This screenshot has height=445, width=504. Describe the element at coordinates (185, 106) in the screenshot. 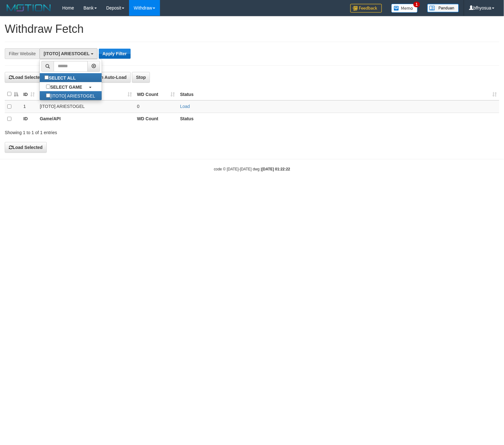

I see `a: Load` at that location.